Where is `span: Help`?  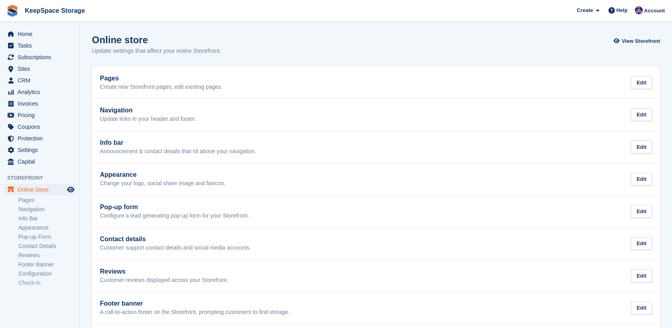 span: Help is located at coordinates (622, 10).